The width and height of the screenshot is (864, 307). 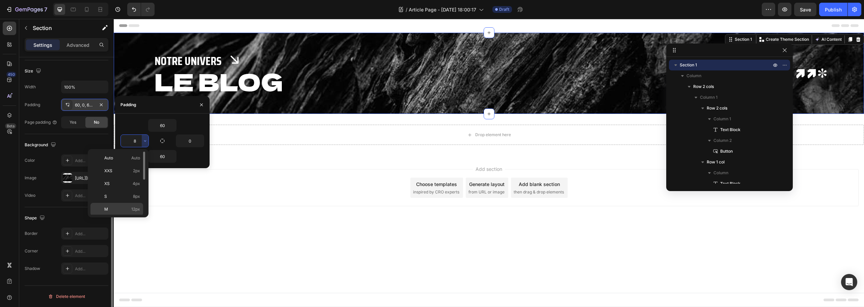 I want to click on div: Open Intercom Messenger, so click(x=849, y=282).